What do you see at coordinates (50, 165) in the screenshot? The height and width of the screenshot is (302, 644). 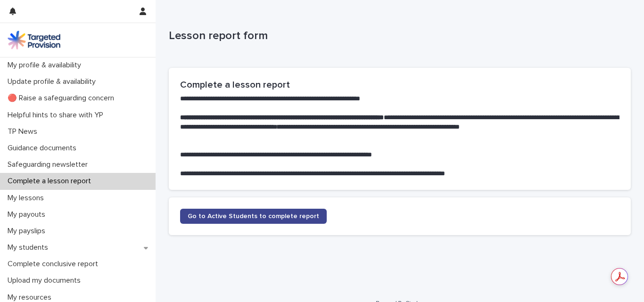 I see `p: Safeguarding newsletter` at bounding box center [50, 165].